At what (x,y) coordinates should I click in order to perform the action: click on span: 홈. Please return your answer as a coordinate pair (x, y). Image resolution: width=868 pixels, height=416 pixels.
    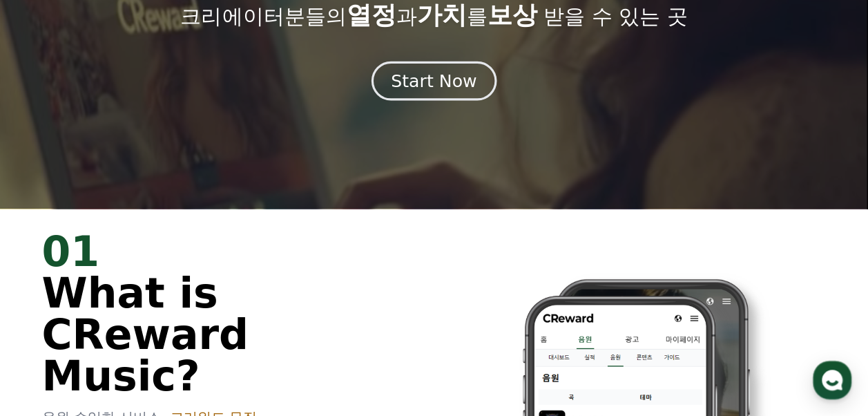
    Looking at the image, I should click on (47, 327).